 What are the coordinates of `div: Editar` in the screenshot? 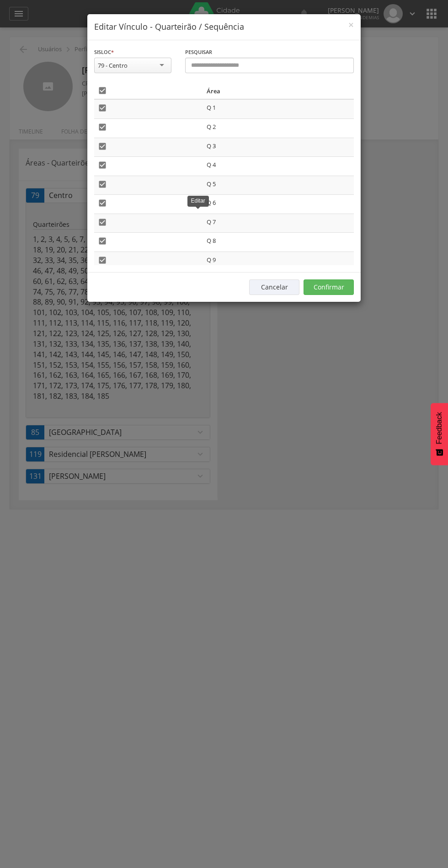 It's located at (198, 200).